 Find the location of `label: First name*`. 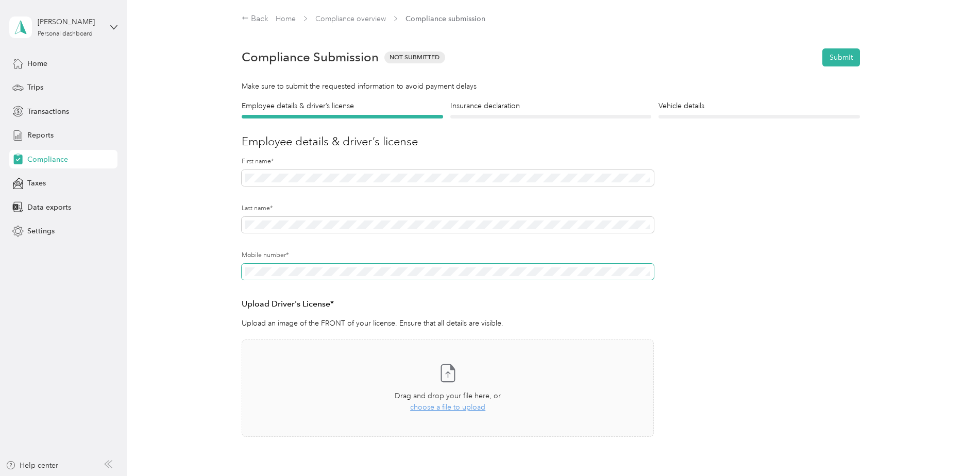

label: First name* is located at coordinates (448, 162).